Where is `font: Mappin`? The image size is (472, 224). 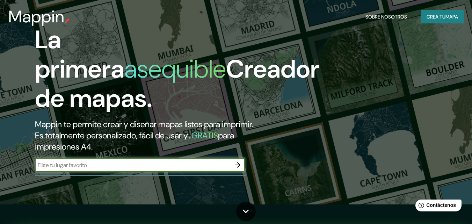
font: Mappin is located at coordinates (36, 16).